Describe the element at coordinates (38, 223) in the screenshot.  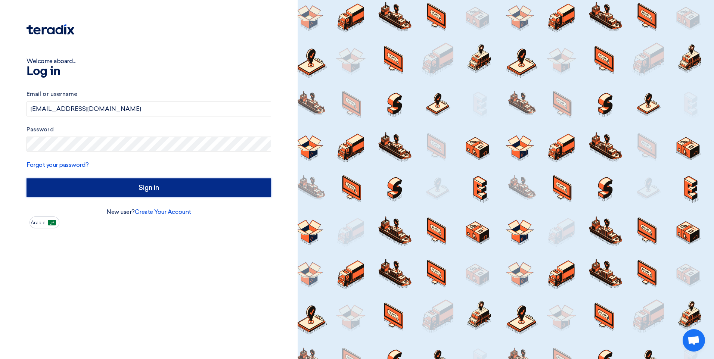
I see `span: Arabic` at that location.